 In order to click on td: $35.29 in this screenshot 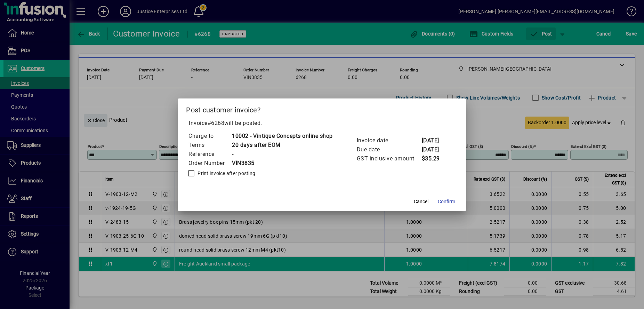, I will do `click(436, 159)`.